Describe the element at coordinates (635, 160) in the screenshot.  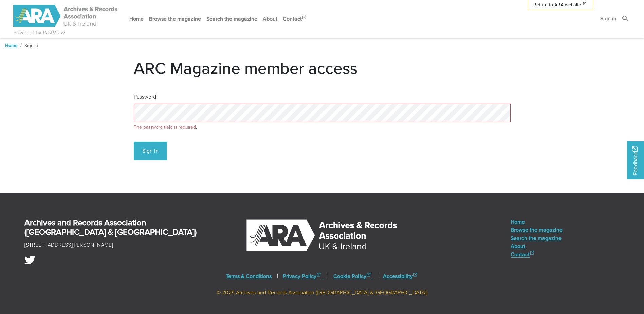
I see `span: Feedback` at that location.